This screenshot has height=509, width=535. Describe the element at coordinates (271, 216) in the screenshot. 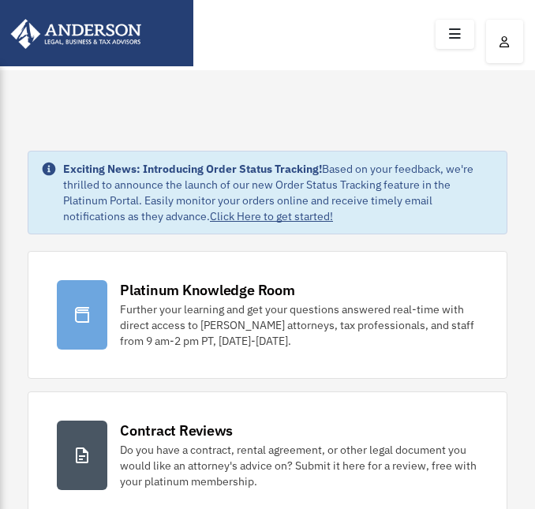

I see `a: Click Here to get started!` at that location.